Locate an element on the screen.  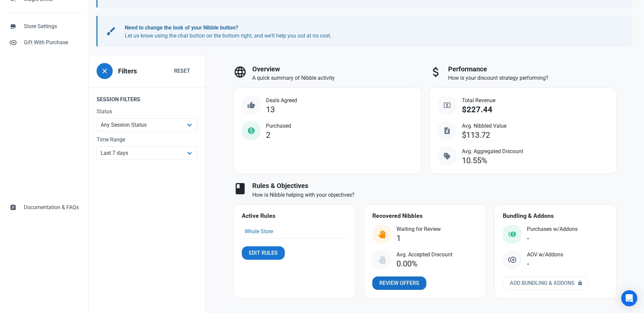
a: control_point_duplicateGift With Purchase is located at coordinates (44, 42).